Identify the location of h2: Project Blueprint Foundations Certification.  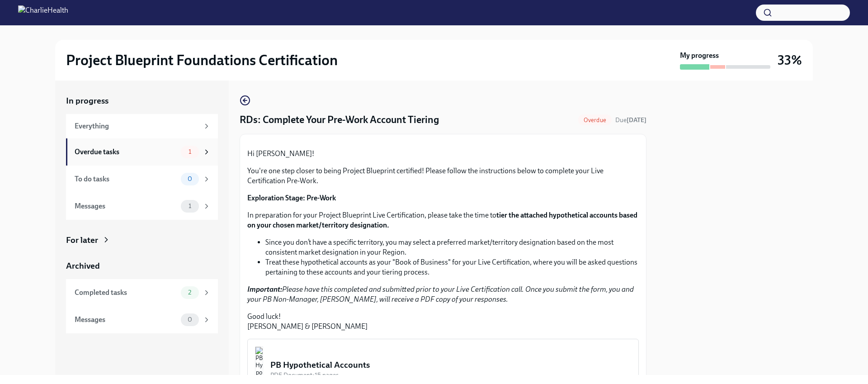
(201, 60).